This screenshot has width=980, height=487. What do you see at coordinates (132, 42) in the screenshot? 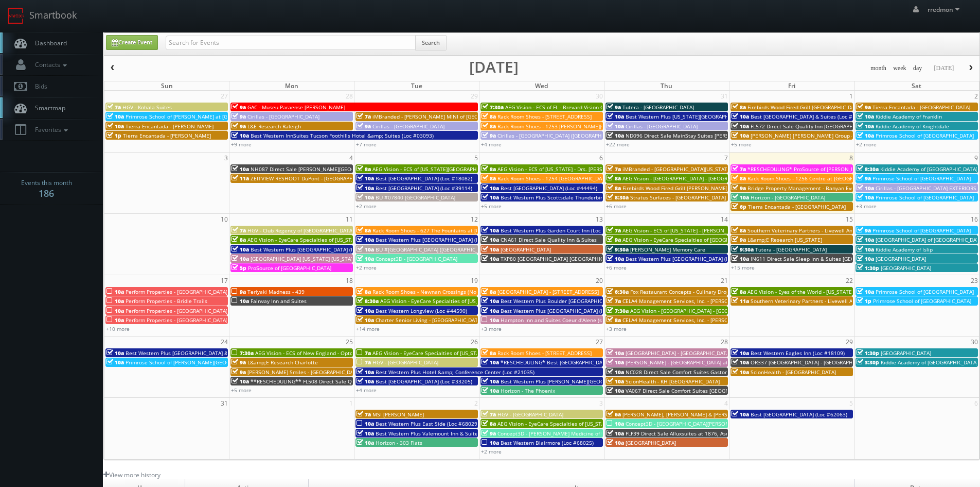
I see `a: Create Event` at bounding box center [132, 42].